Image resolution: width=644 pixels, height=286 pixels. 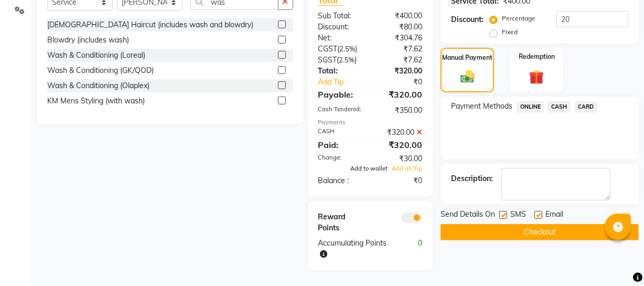 What do you see at coordinates (100, 70) in the screenshot?
I see `div: Wash & Conditioning (GK/QOD)` at bounding box center [100, 70].